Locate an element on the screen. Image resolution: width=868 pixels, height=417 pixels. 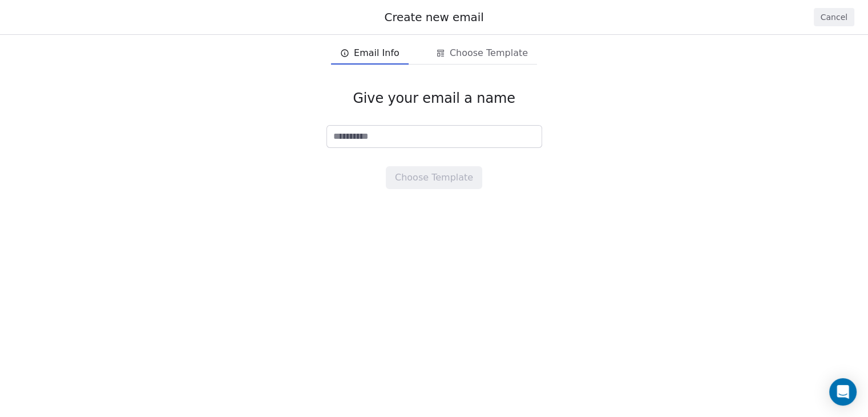
div: Open Intercom Messenger is located at coordinates (843, 392).